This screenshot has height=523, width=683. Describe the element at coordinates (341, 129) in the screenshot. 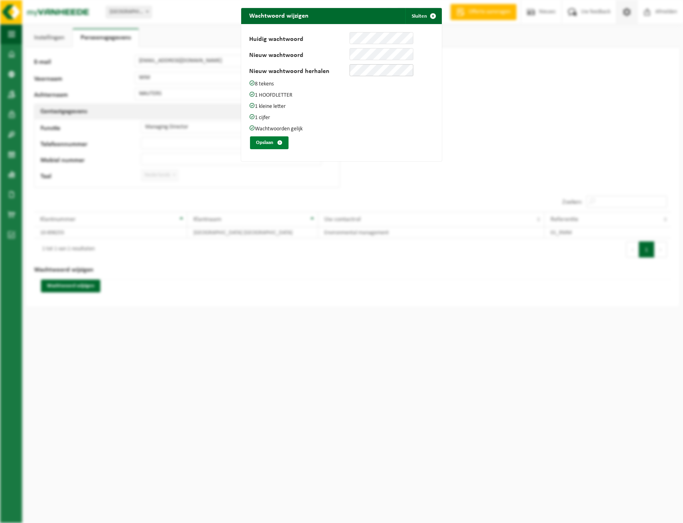

I see `p: Wachtwoorden gelijk` at that location.